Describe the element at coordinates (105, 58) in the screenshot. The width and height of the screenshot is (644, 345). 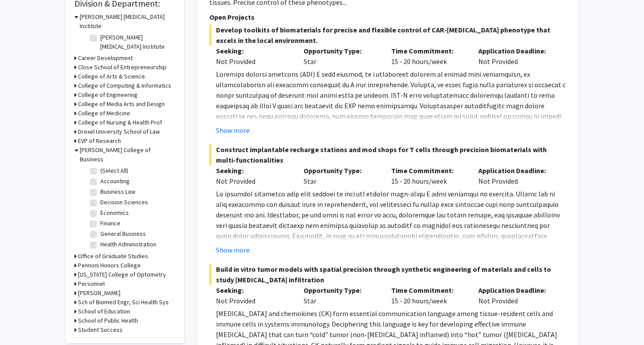
I see `h3: Career Development` at that location.